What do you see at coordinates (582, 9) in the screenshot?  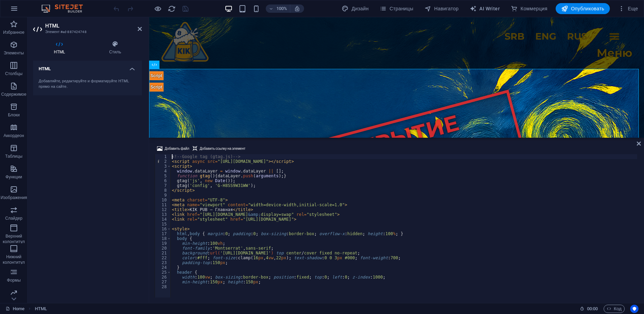 I see `span: Опубликовать` at bounding box center [582, 9].